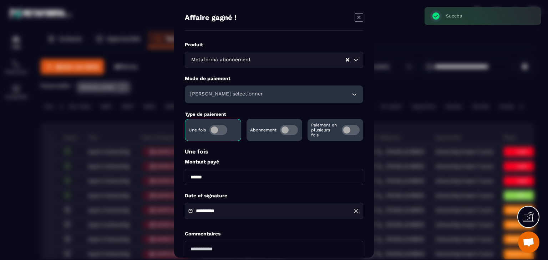 This screenshot has width=548, height=260. I want to click on div: Search for option, so click(274, 60).